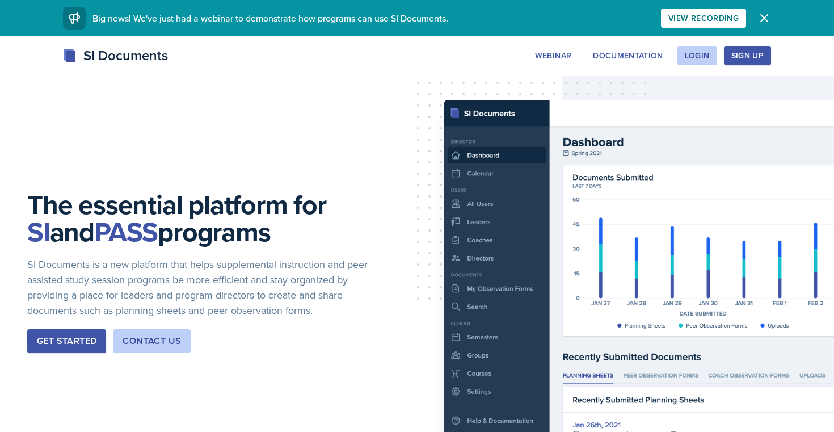 Image resolution: width=834 pixels, height=432 pixels. Describe the element at coordinates (270, 18) in the screenshot. I see `span: Big news! We've just had a webinar to demonstrate how programs can use SI Documents.` at that location.